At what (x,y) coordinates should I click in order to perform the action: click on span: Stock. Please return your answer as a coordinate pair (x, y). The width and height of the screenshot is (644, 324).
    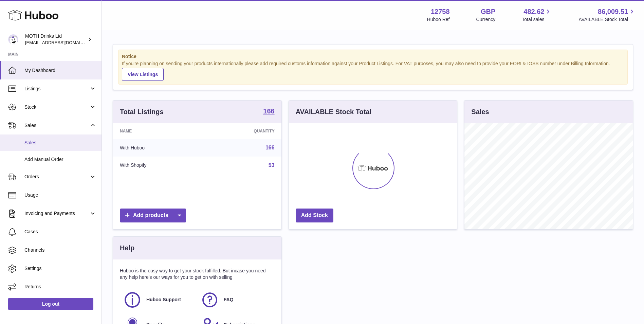
    Looking at the image, I should click on (57, 107).